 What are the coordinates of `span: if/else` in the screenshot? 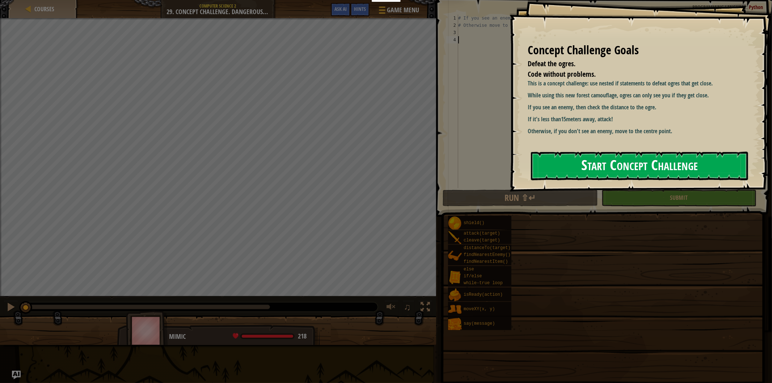 It's located at (472, 276).